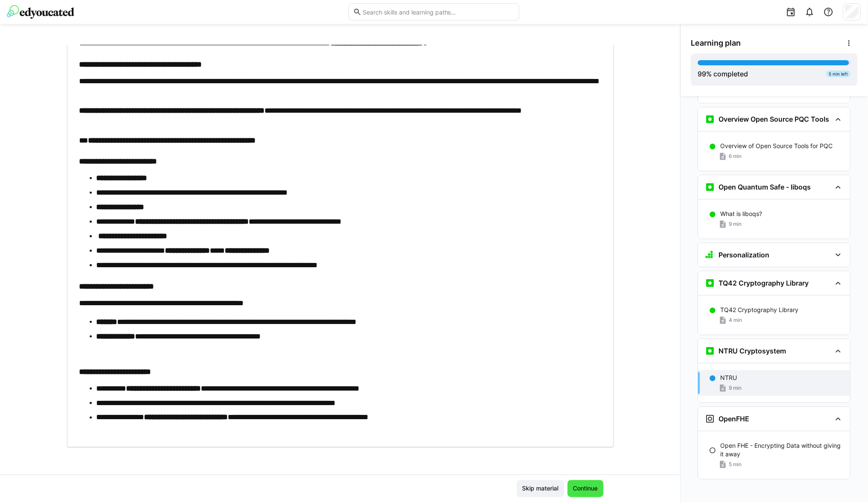  I want to click on p: Open FHE - Encrypting Data without giving it away, so click(782, 450).